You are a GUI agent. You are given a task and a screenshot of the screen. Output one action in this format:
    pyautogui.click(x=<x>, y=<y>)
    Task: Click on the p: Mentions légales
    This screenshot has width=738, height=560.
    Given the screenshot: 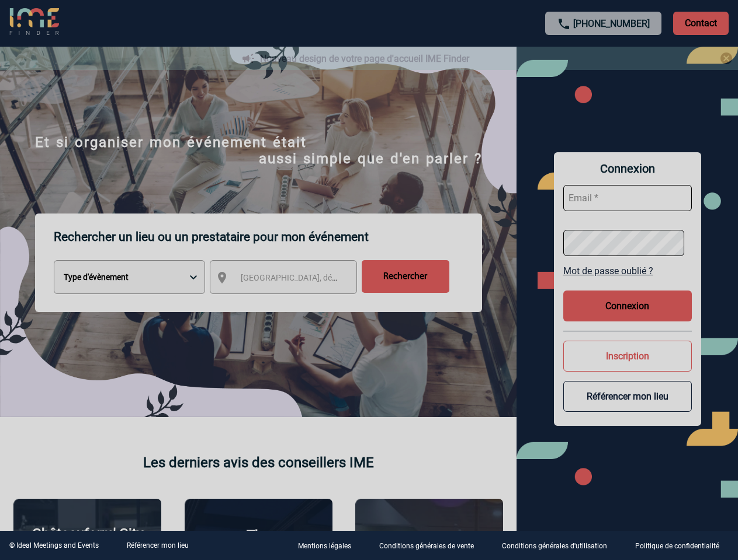 What is the action you would take?
    pyautogui.click(x=324, y=547)
    